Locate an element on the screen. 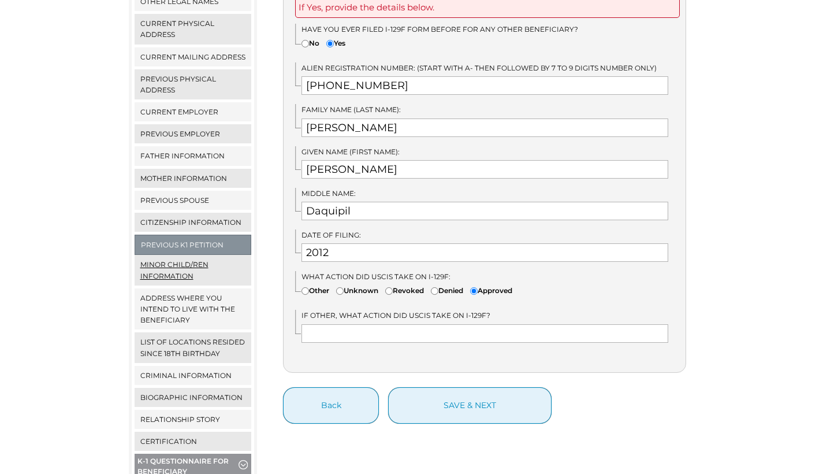  a: Certification is located at coordinates (193, 441).